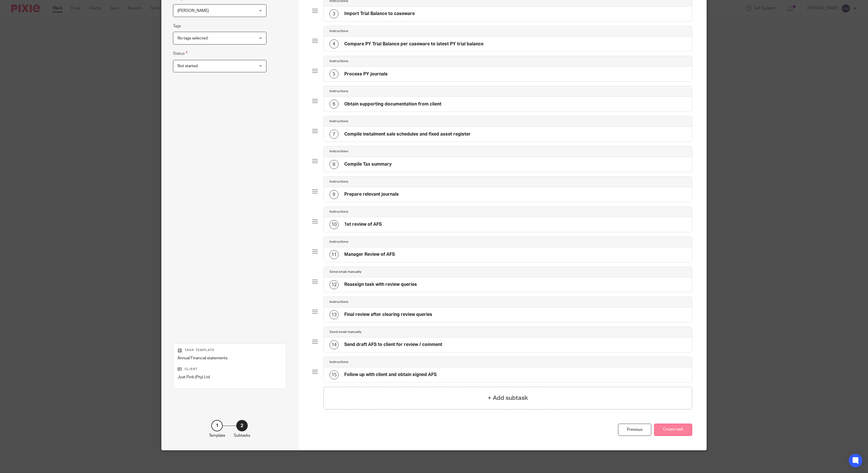  I want to click on h4: Import Trial Balance to caseware, so click(379, 13).